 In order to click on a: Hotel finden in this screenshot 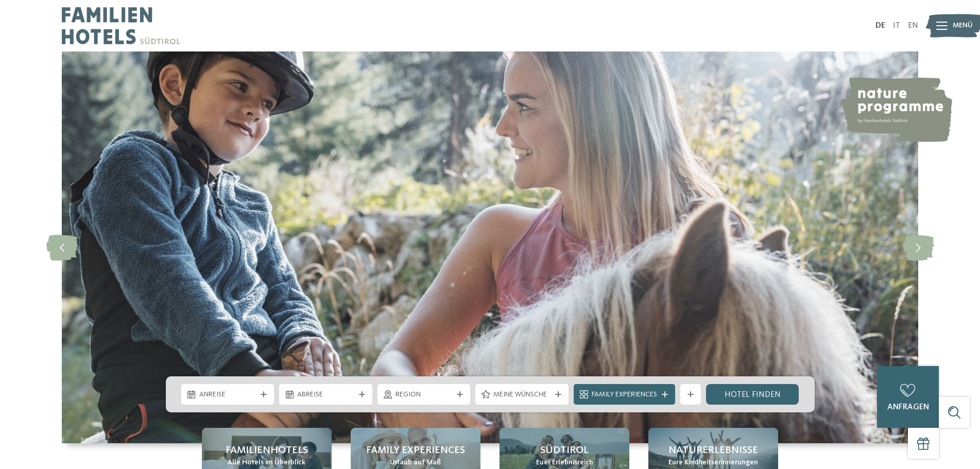, I will do `click(752, 394)`.